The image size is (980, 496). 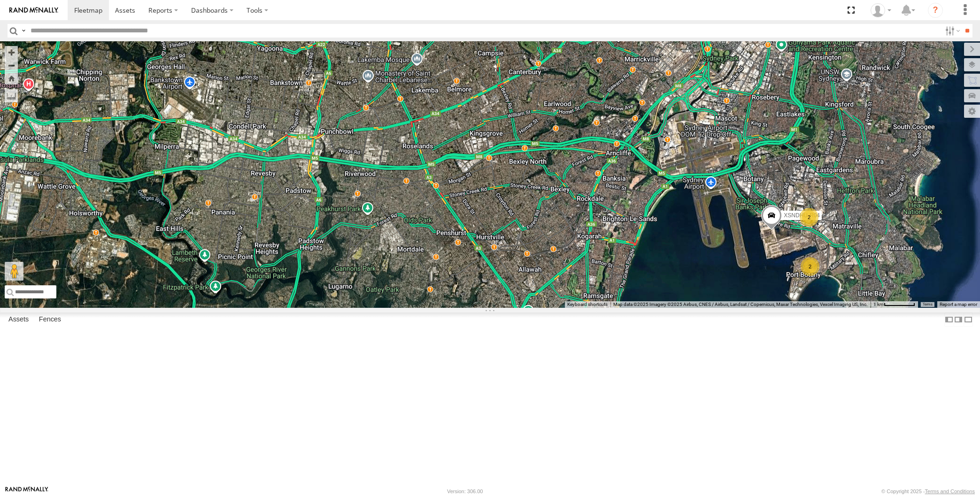 What do you see at coordinates (881, 10) in the screenshot?
I see `div: Quang MAC` at bounding box center [881, 10].